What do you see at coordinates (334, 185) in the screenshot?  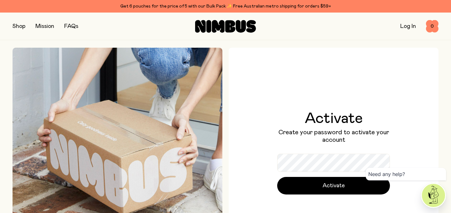 I see `button: Activate` at bounding box center [334, 185].